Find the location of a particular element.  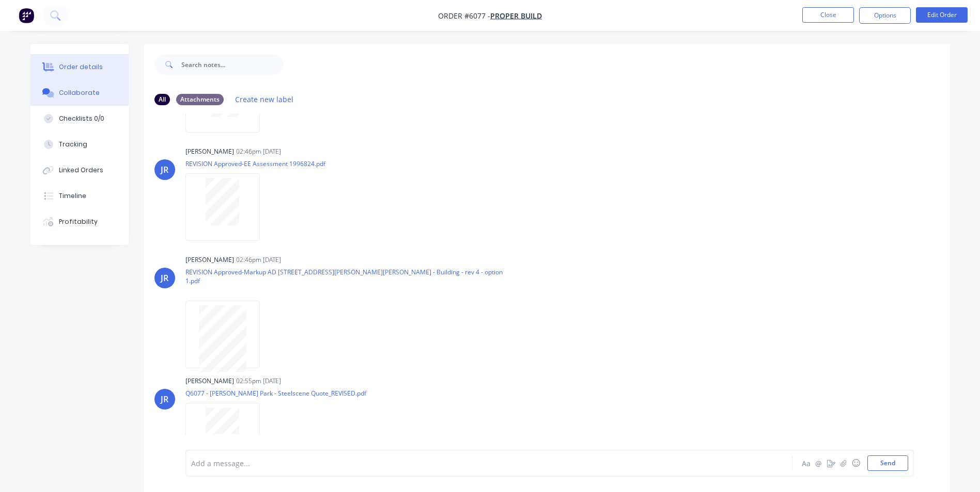

div: Collaborate is located at coordinates (79, 93).